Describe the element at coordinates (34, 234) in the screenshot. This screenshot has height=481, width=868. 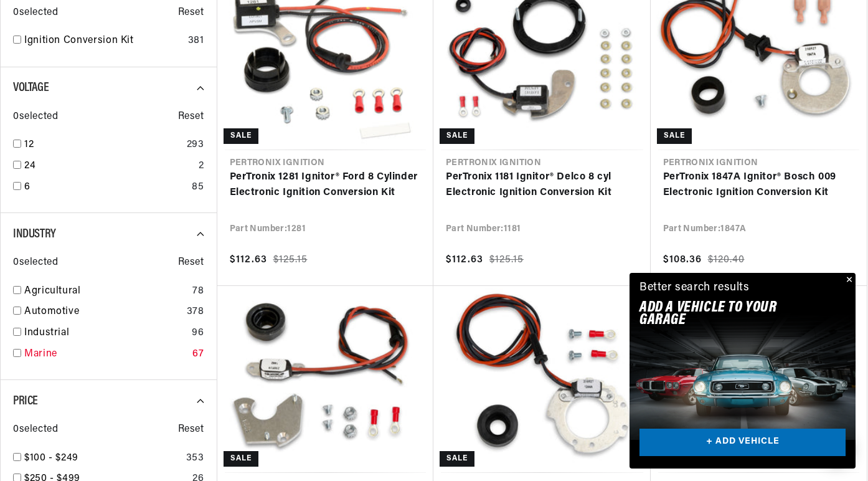
I see `span: Industry` at that location.